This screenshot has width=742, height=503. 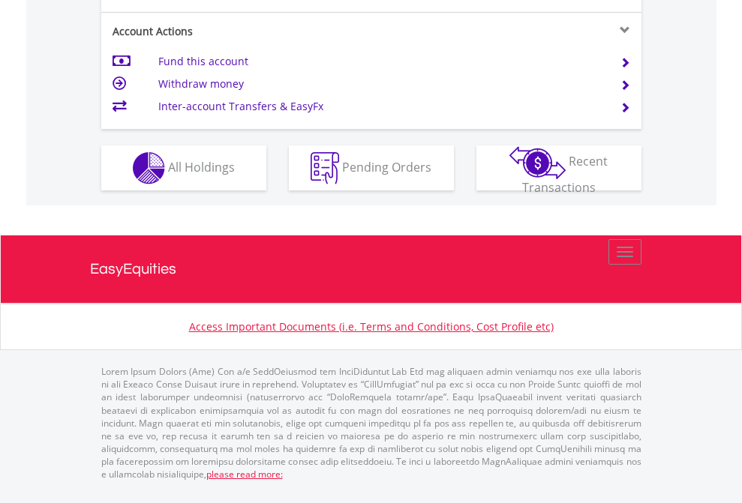 I want to click on a: please read more:, so click(x=245, y=474).